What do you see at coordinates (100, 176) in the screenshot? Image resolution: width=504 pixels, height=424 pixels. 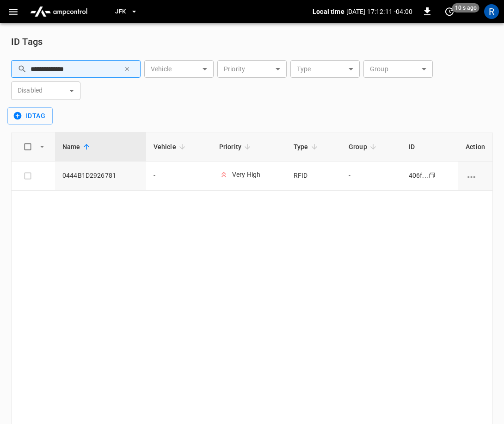 I see `span: 0444B1D2926781` at bounding box center [100, 176].